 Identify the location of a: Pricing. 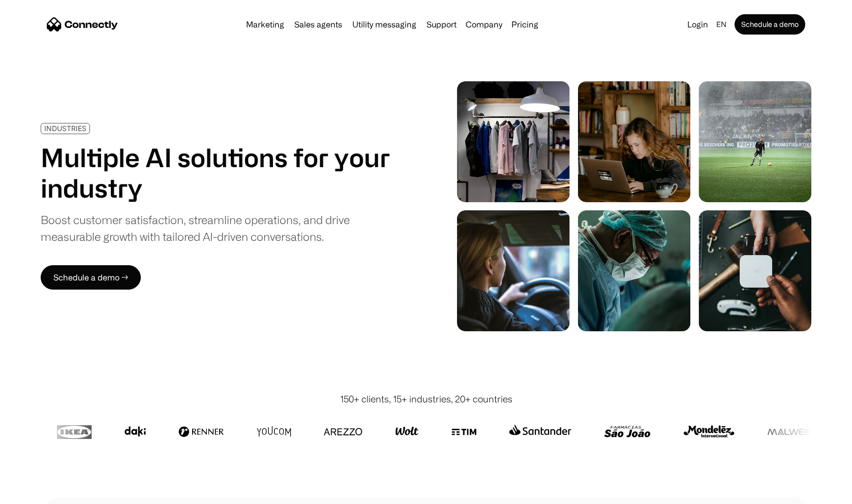
(524, 24).